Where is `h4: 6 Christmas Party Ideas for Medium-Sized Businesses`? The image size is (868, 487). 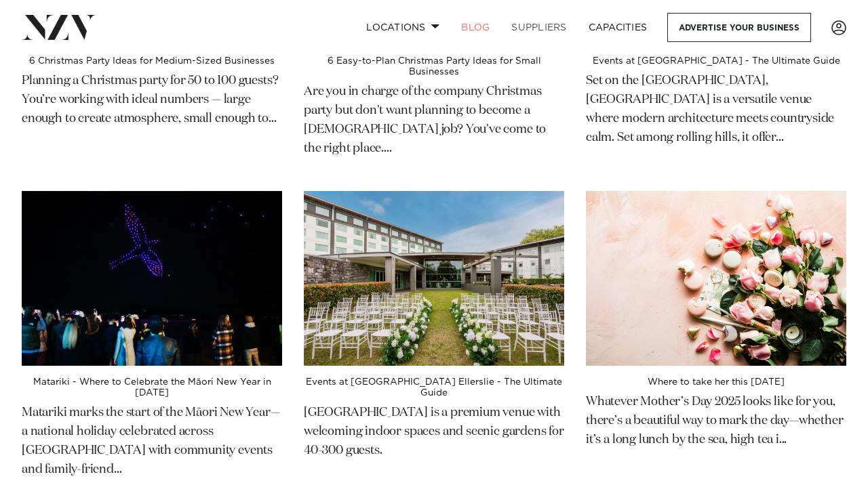 h4: 6 Christmas Party Ideas for Medium-Sized Businesses is located at coordinates (152, 61).